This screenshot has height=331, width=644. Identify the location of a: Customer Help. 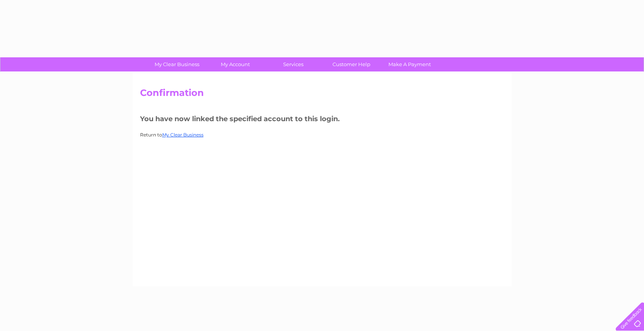
(351, 64).